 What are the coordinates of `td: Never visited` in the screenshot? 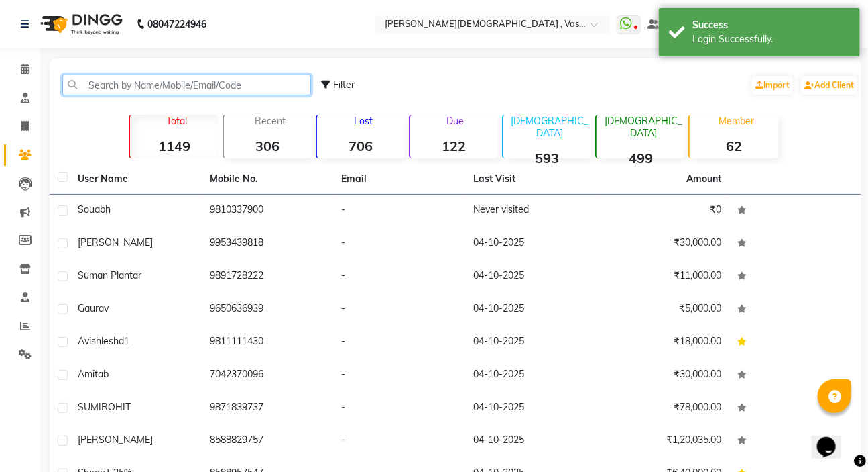 It's located at (531, 211).